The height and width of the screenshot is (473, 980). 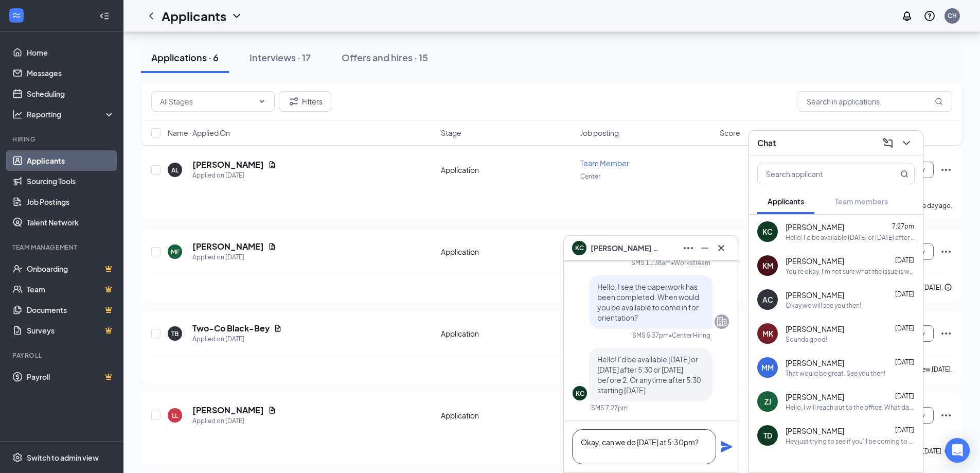 What do you see at coordinates (599, 133) in the screenshot?
I see `span: Job posting` at bounding box center [599, 133].